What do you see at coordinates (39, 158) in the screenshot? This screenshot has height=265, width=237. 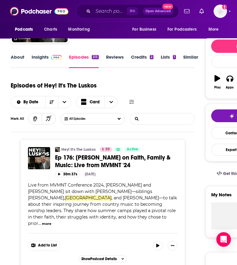 I see `a: Ep 176: CAIN on Faith, Family & Music: Live from MVMNT '24` at bounding box center [39, 158].